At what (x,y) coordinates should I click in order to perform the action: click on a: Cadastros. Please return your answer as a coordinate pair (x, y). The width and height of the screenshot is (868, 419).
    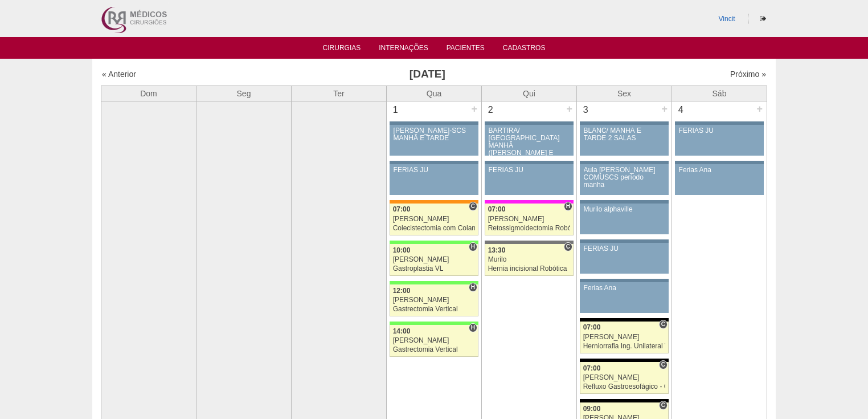
    Looking at the image, I should click on (524, 49).